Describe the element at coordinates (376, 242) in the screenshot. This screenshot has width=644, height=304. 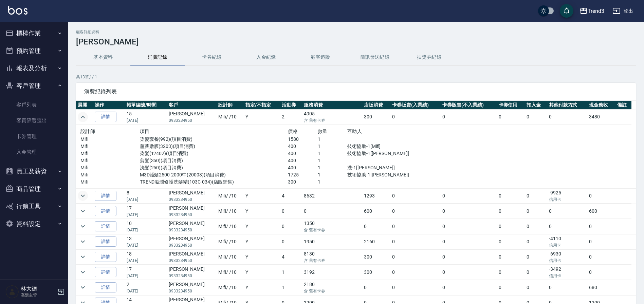
I see `td: 2160` at that location.